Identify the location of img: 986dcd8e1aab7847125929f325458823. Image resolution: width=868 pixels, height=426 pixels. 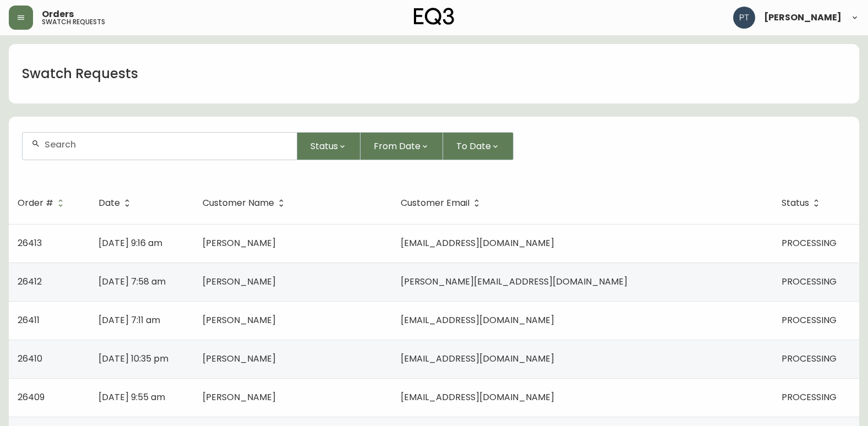
(744, 18).